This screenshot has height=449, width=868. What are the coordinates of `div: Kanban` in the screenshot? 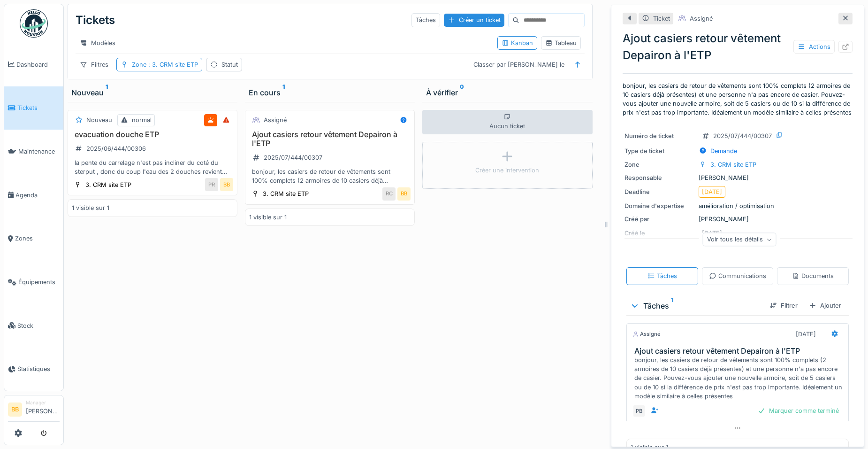 It's located at (517, 43).